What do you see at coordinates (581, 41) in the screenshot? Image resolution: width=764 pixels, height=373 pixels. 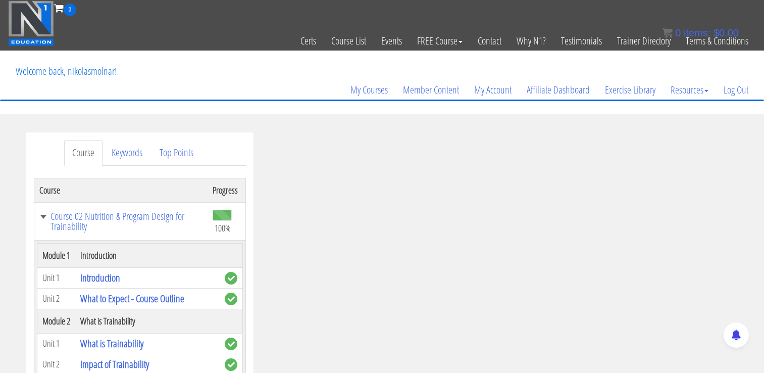 I see `a: Testimonials` at bounding box center [581, 41].